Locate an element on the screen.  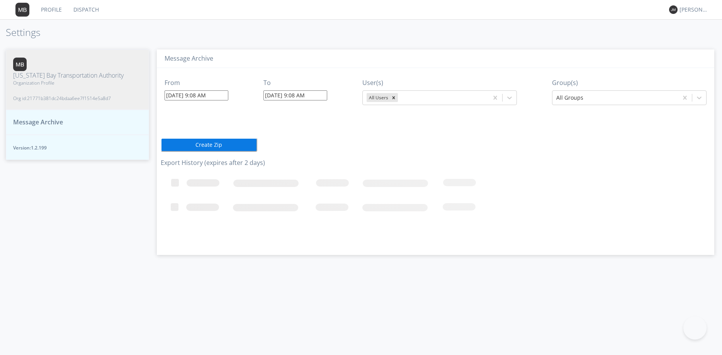
span: Org id: 21771b381dc24bdaa6ee7f1514e5a8d7 is located at coordinates (68, 98).